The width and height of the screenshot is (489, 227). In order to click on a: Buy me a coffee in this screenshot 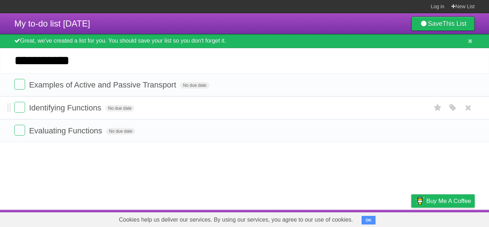, I will do `click(443, 201)`.